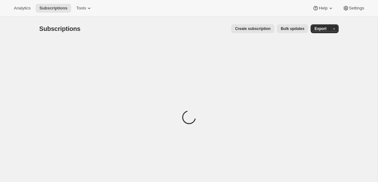 This screenshot has height=182, width=378. I want to click on button: Export, so click(320, 29).